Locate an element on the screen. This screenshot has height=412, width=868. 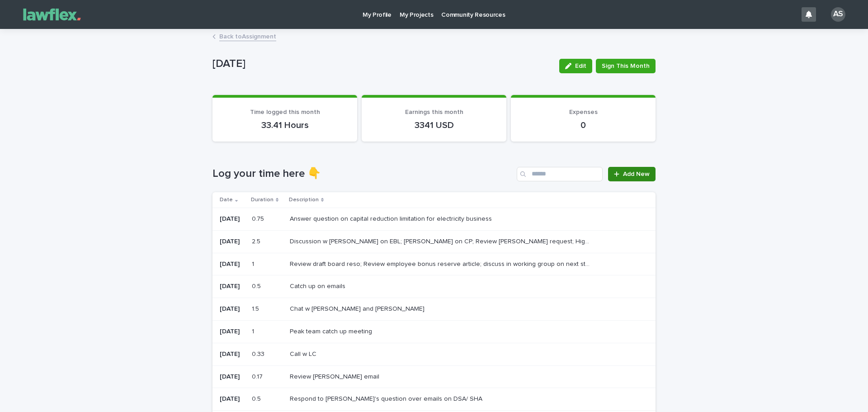
button: Edit is located at coordinates (575, 66).